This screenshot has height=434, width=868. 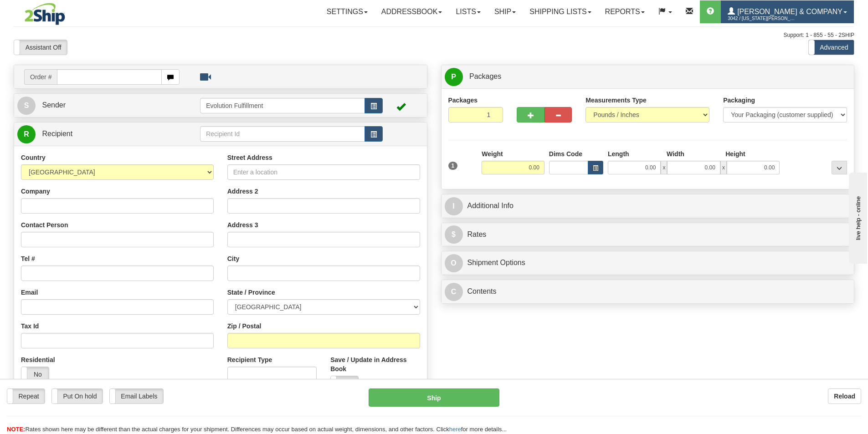 What do you see at coordinates (45, 14) in the screenshot?
I see `img: logo3042.jpg` at bounding box center [45, 14].